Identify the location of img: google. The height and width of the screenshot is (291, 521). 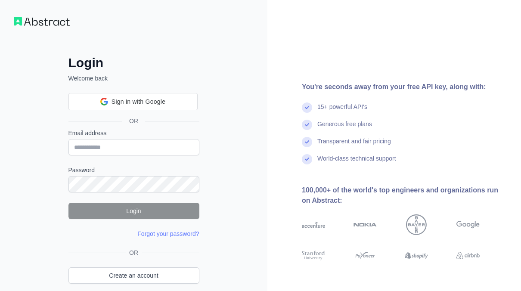
(468, 225).